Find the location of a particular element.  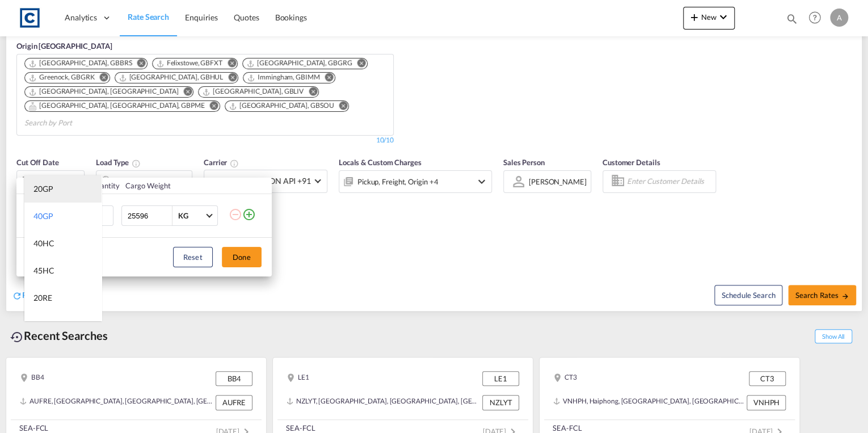

div: 20RE is located at coordinates (43, 298).